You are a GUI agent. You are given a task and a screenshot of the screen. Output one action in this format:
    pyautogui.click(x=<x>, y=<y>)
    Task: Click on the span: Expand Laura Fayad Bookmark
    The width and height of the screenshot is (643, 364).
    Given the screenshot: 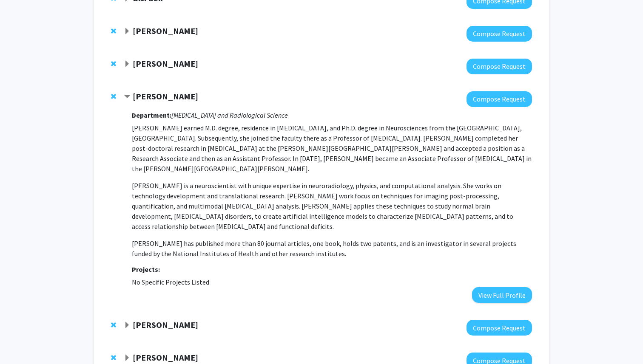 What is the action you would take?
    pyautogui.click(x=127, y=325)
    